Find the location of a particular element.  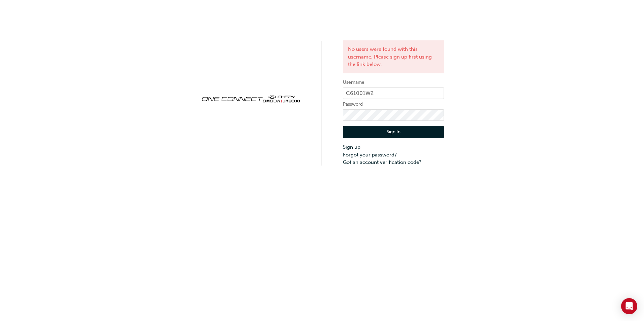

label: Password is located at coordinates (394, 105).